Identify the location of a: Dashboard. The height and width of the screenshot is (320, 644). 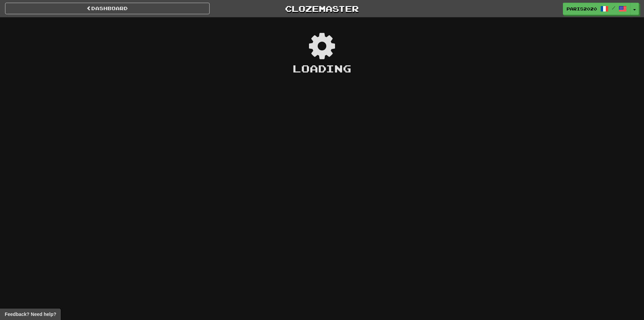
(107, 9).